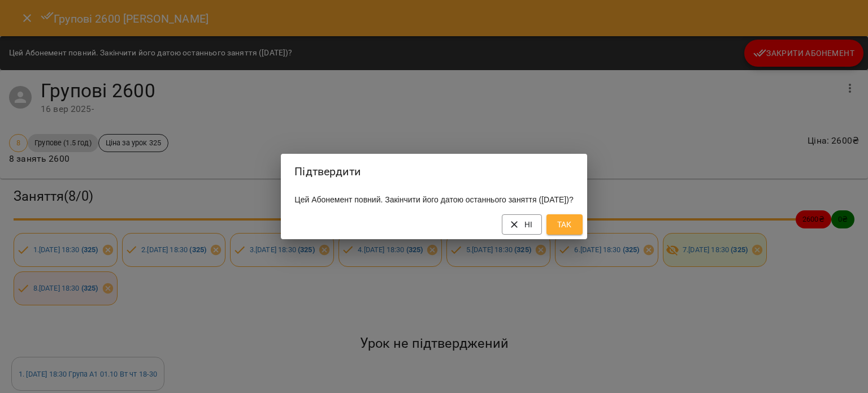  I want to click on span: Ні, so click(522, 224).